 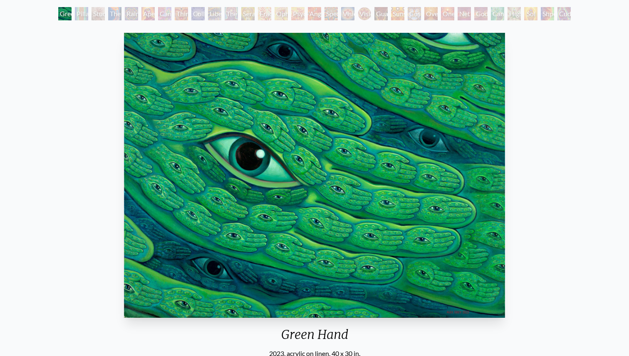 I want to click on div: Cuddle, so click(x=564, y=14).